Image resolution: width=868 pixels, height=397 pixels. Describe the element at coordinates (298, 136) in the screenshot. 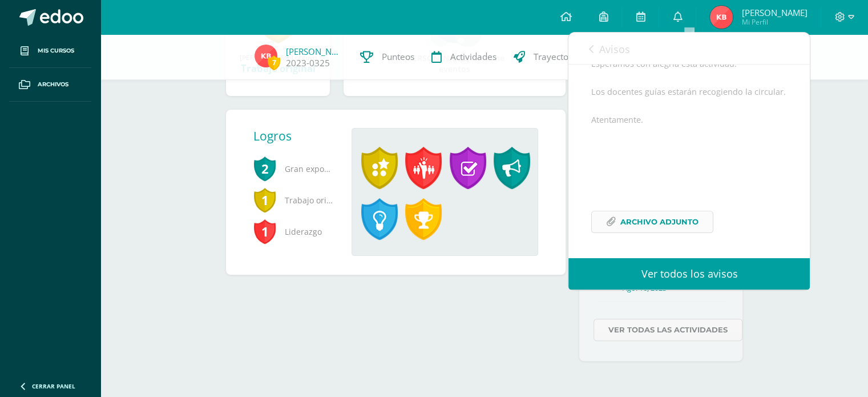

I see `div: Logros` at that location.